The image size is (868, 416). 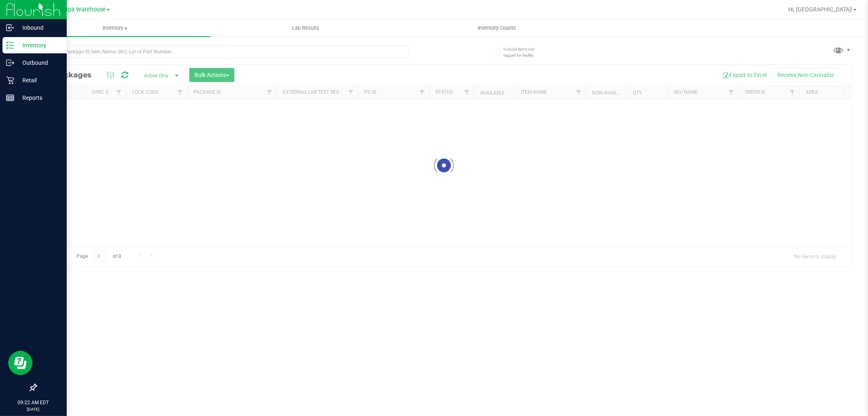 What do you see at coordinates (39, 27) in the screenshot?
I see `p: Inbound` at bounding box center [39, 27].